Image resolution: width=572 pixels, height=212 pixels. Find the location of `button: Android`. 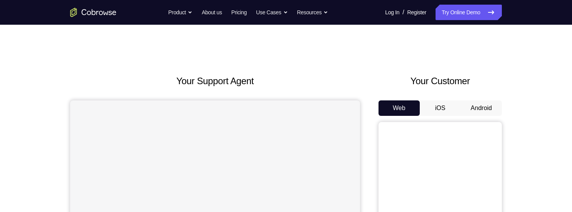

button: Android is located at coordinates (481, 108).